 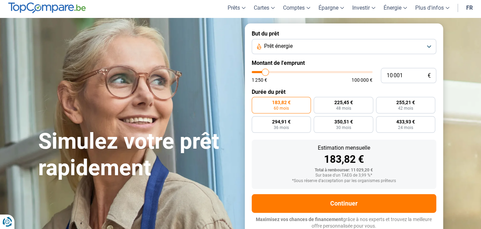 What do you see at coordinates (344, 92) in the screenshot?
I see `label: Durée du prêt` at bounding box center [344, 92].